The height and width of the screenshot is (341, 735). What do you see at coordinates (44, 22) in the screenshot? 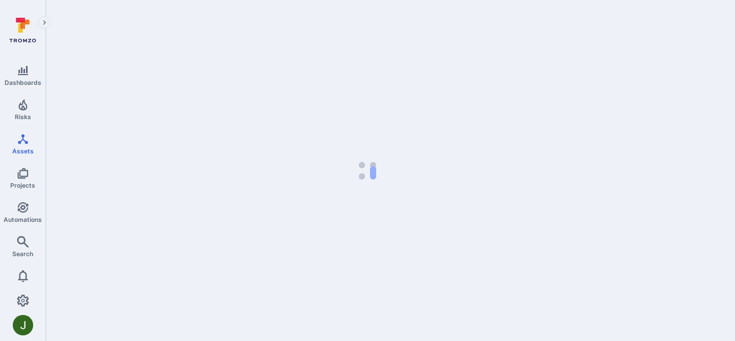
I see `button: Expand navigation menu` at bounding box center [44, 22].